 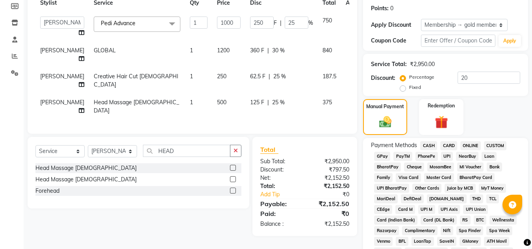 I want to click on span: GPay, so click(x=382, y=156).